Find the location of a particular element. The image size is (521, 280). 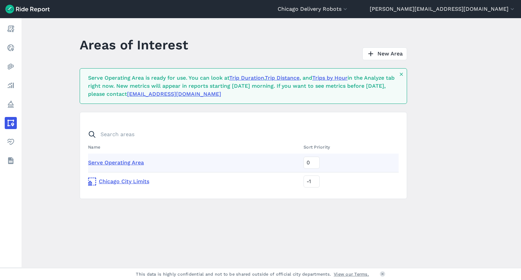

a: Health is located at coordinates (11, 142).